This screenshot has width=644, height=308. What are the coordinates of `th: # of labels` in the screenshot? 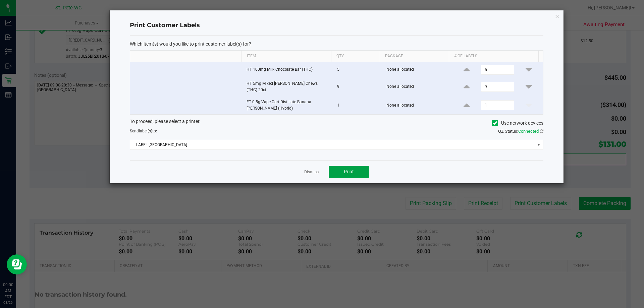 It's located at (493, 56).